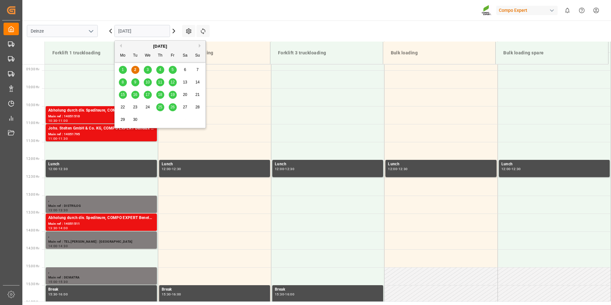  What do you see at coordinates (160, 107) in the screenshot?
I see `div: Choose Thursday, September 25th, 2025` at bounding box center [160, 107].